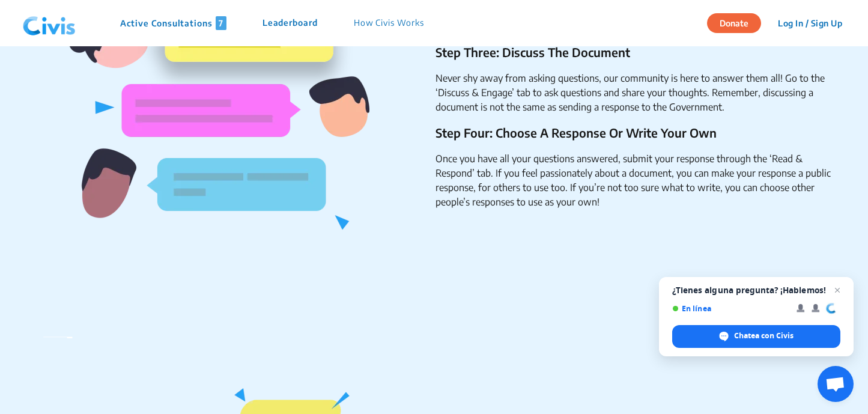 The image size is (868, 414). What do you see at coordinates (221, 23) in the screenshot?
I see `span: 7` at bounding box center [221, 23].